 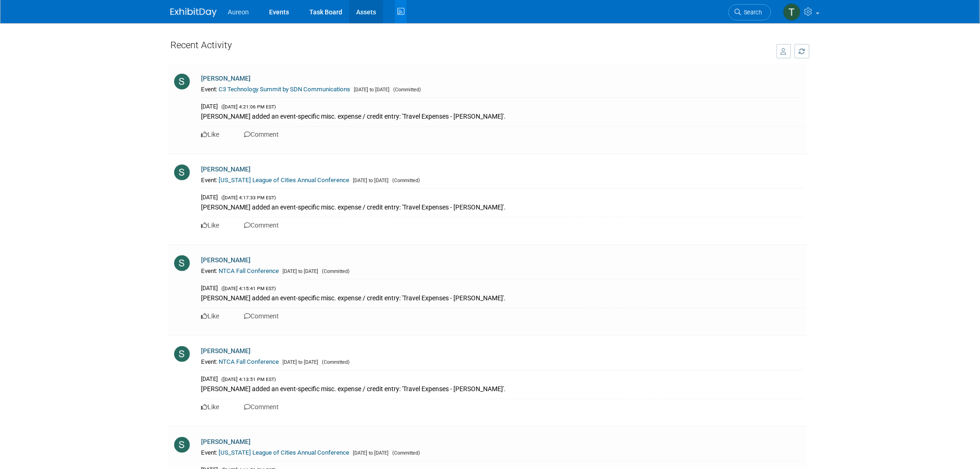 I want to click on div: Recent Activity, so click(x=469, y=47).